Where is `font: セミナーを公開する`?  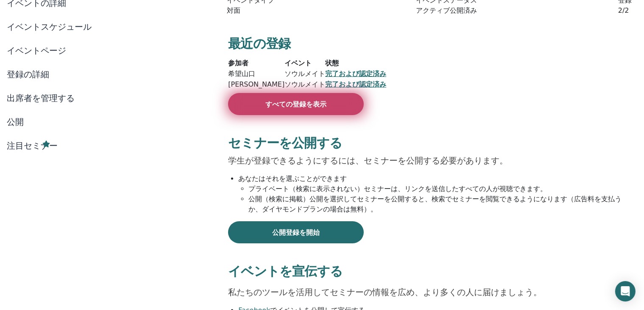 font: セミナーを公開する is located at coordinates (285, 143).